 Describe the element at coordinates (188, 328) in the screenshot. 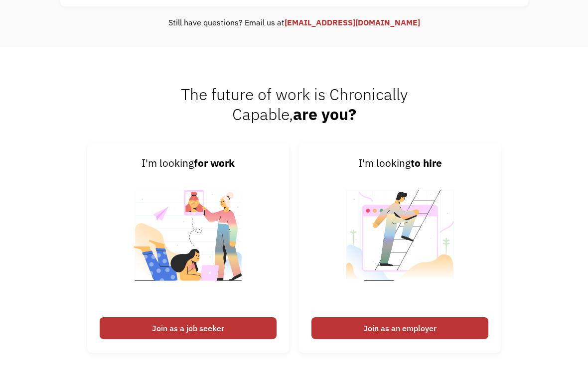

I see `div: Join as a job seeker` at that location.